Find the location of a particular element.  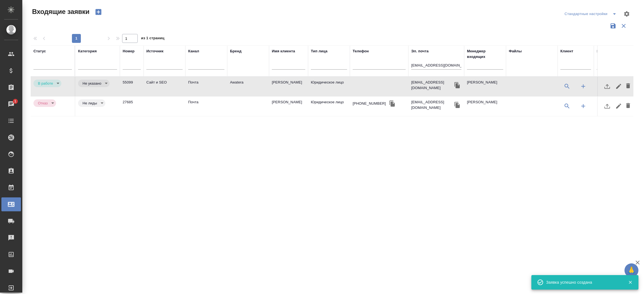

div: Статус is located at coordinates (39, 51).